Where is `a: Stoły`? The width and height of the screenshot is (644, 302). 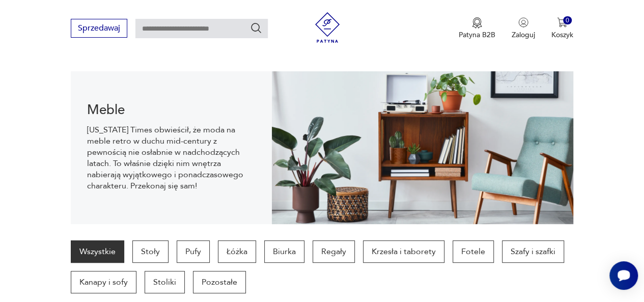
a: Stoły is located at coordinates (150, 252).